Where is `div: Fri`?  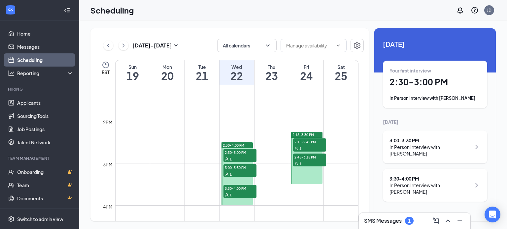 div: Fri is located at coordinates (306, 67).